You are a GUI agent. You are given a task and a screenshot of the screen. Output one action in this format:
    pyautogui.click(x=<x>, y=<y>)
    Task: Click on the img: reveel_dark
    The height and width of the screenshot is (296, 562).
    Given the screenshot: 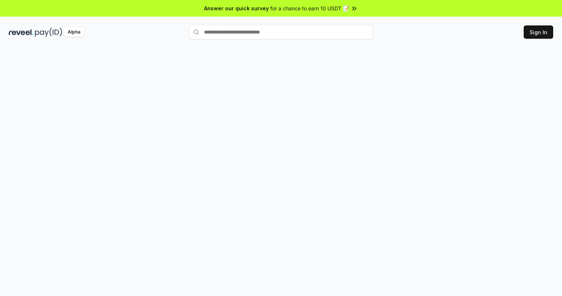 What is the action you would take?
    pyautogui.click(x=21, y=32)
    